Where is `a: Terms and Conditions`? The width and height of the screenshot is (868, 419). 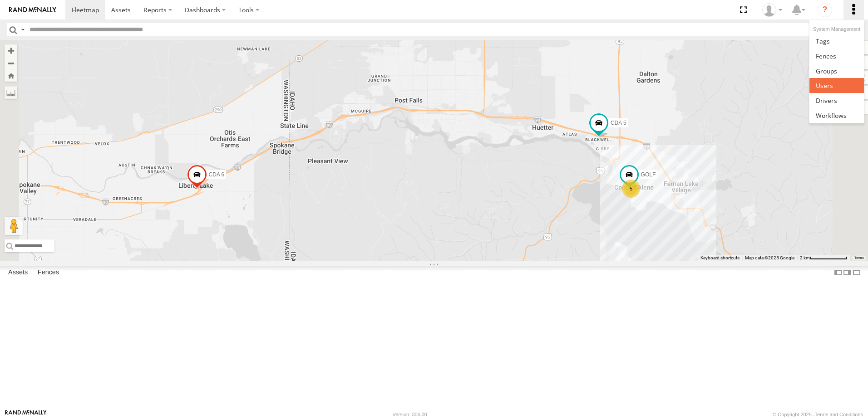
a: Terms and Conditions is located at coordinates (839, 415).